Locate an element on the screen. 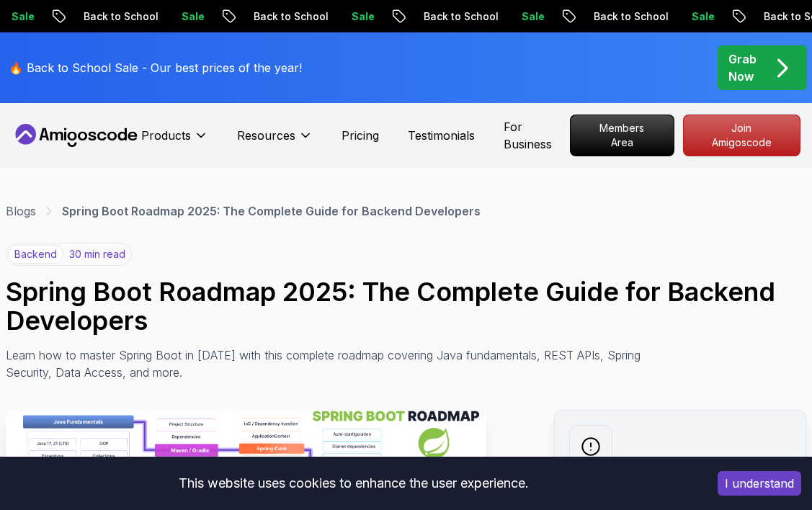  p: Grab Now is located at coordinates (742, 68).